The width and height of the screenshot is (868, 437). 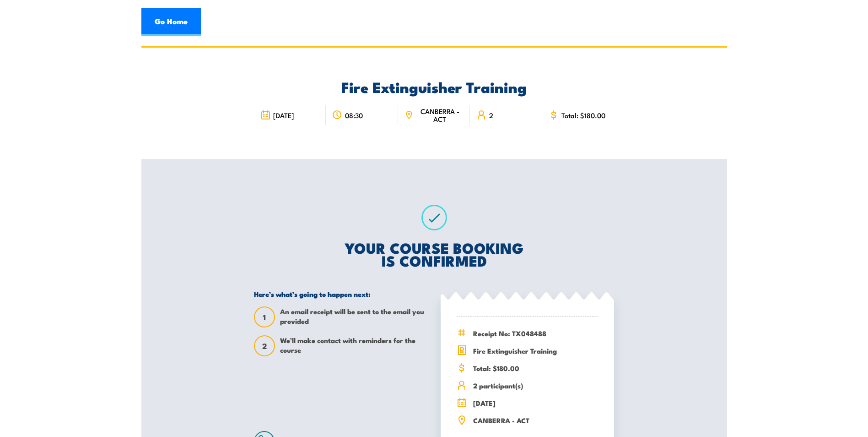 What do you see at coordinates (354, 317) in the screenshot?
I see `span: An email receipt will be sent to the email you provided` at bounding box center [354, 317].